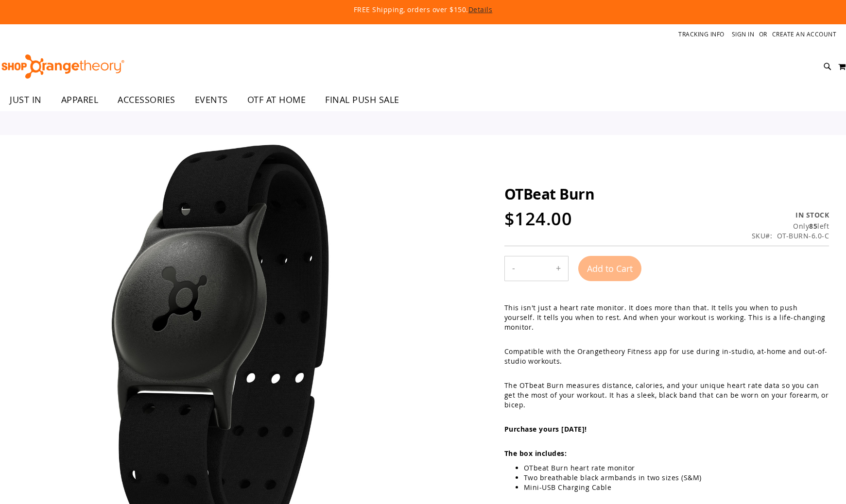 The height and width of the screenshot is (504, 846). I want to click on span: FINAL PUSH SALE, so click(362, 100).